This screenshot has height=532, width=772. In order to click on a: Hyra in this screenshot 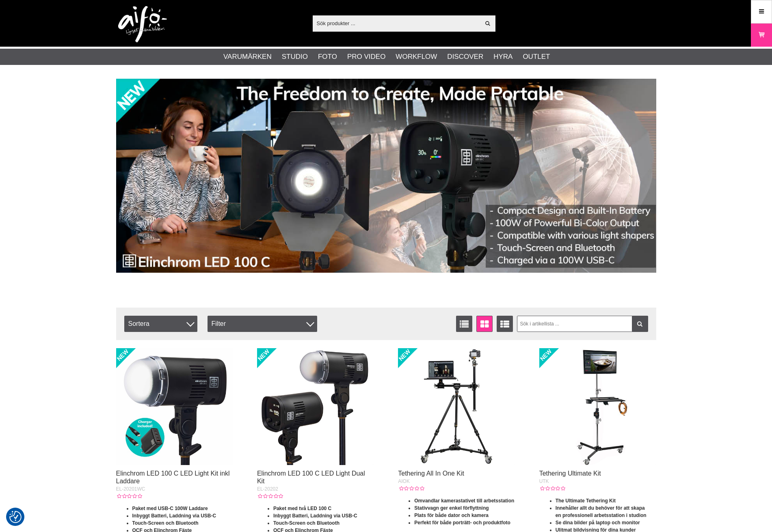, I will do `click(502, 57)`.